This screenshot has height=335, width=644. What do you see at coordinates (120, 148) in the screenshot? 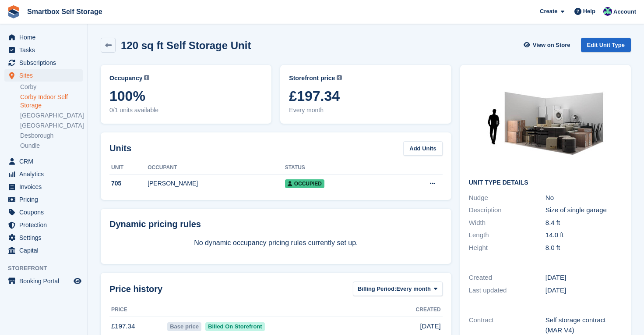
I see `h2: Units` at bounding box center [120, 148].